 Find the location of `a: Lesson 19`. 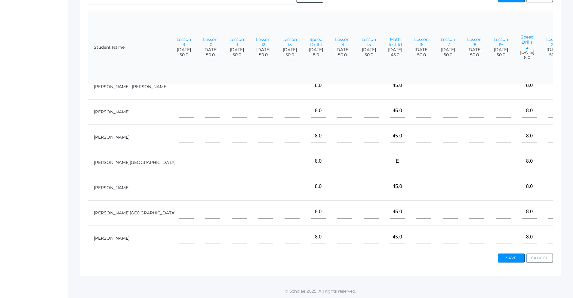

a: Lesson 19 is located at coordinates (501, 42).